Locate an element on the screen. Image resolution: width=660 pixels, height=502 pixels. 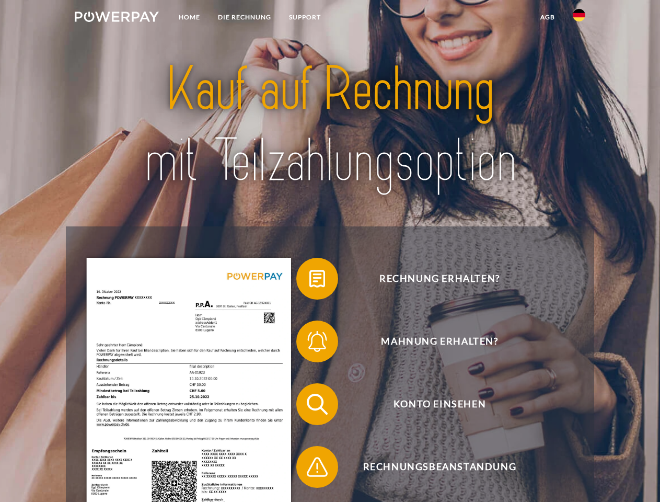
a: DIE RECHNUNG is located at coordinates (245, 17).